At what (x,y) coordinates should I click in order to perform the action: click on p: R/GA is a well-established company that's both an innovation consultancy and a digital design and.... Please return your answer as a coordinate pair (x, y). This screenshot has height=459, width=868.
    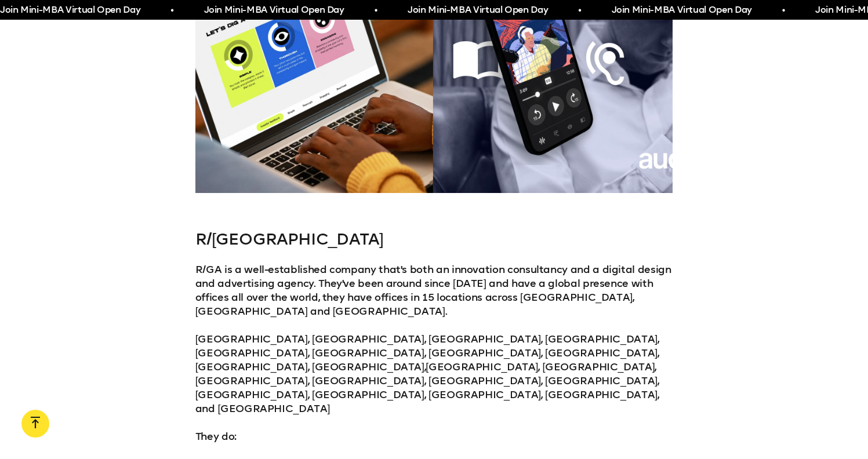
    Looking at the image, I should click on (434, 290).